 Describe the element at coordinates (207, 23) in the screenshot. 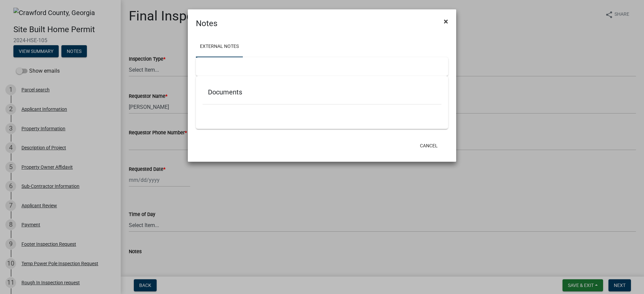

I see `h4: Notes` at that location.